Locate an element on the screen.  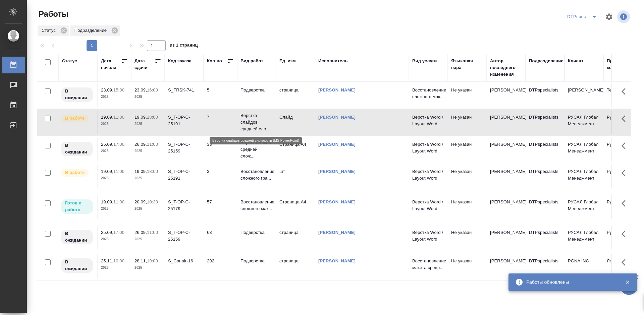
div: S_T-OP-C-25179 is located at coordinates (184, 205).